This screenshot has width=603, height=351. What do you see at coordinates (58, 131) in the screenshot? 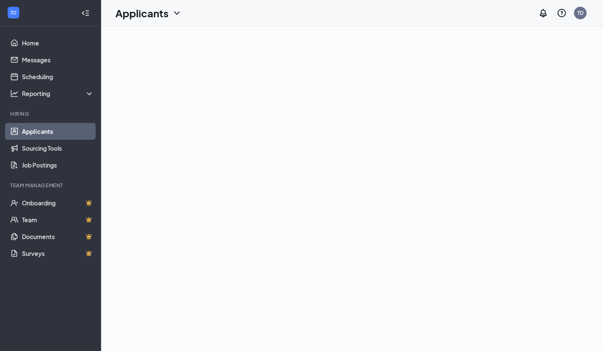
I see `a: Applicants` at bounding box center [58, 131].